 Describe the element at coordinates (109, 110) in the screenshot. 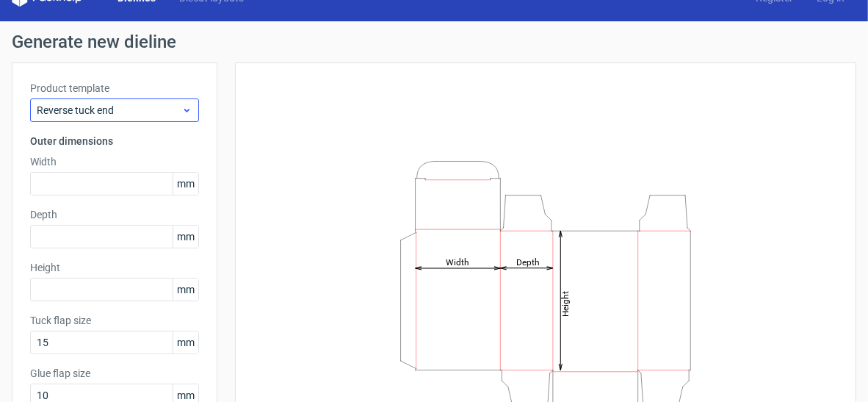

I see `span: Reverse tuck end` at that location.